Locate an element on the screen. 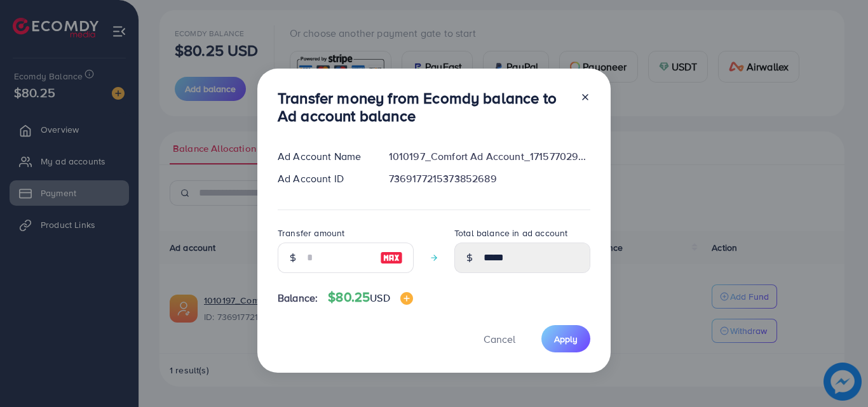 This screenshot has height=407, width=868. span: USD is located at coordinates (379, 297).